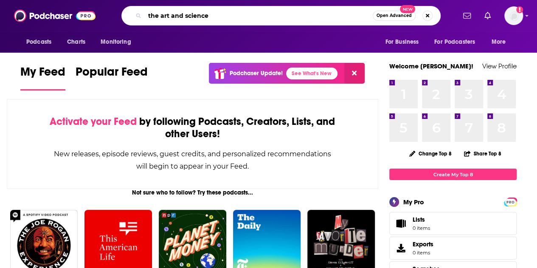 The height and width of the screenshot is (268, 537). Describe the element at coordinates (482, 153) in the screenshot. I see `button: Share Top 8` at that location.